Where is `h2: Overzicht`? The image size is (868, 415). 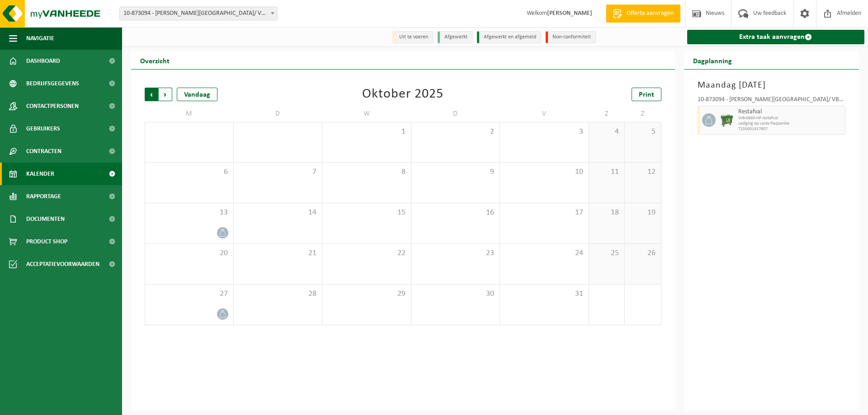 h2: Overzicht is located at coordinates (155, 60).